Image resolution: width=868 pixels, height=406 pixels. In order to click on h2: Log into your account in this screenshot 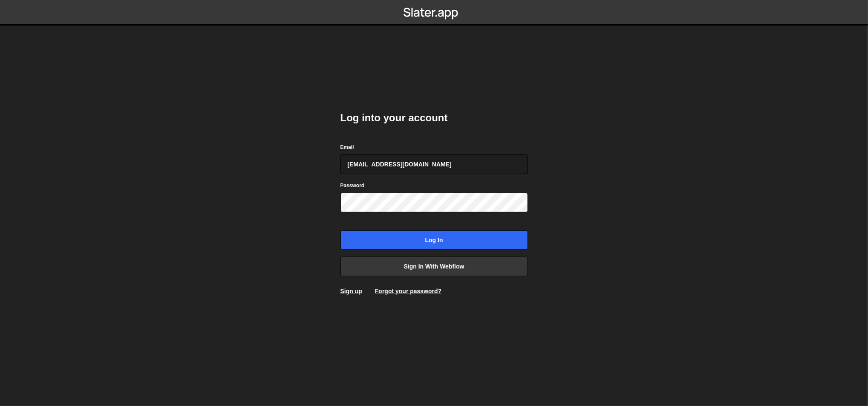, I will do `click(434, 118)`.